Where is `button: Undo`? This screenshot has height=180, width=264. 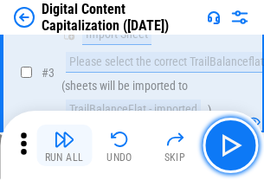
button: Undo is located at coordinates (119, 145).